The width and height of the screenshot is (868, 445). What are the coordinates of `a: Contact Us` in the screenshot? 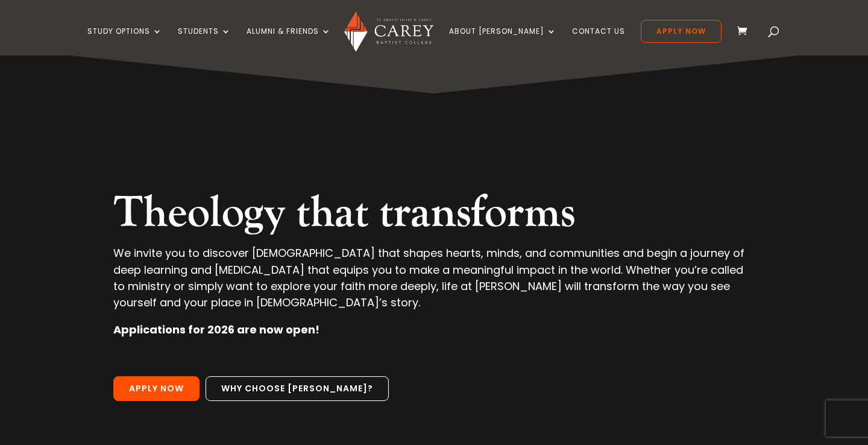 It's located at (599, 41).